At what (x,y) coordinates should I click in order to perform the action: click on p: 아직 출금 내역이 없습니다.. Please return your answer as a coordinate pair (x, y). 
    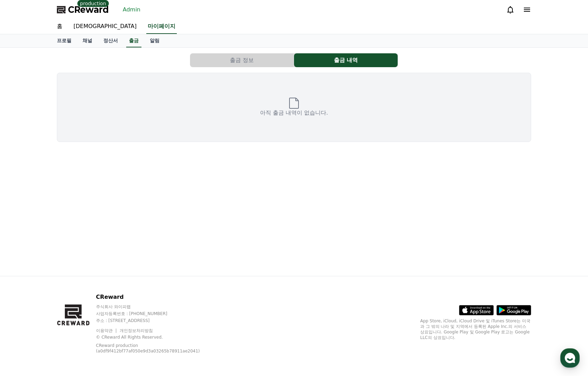
    Looking at the image, I should click on (294, 113).